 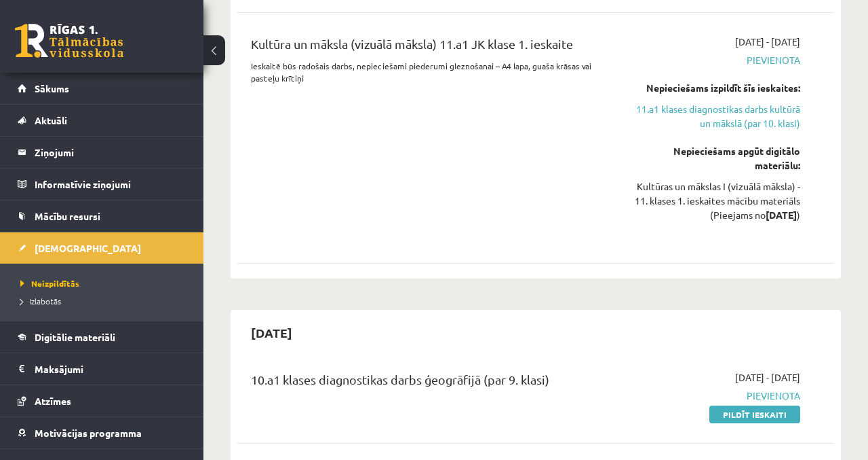 What do you see at coordinates (51, 120) in the screenshot?
I see `span: Aktuāli` at bounding box center [51, 120].